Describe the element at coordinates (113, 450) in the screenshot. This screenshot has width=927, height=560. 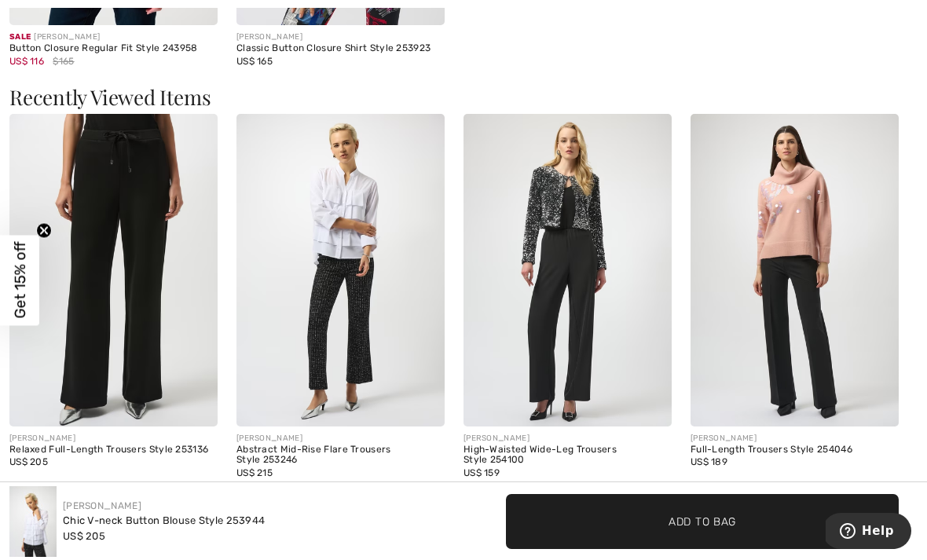
I see `div: Relaxed Full-Length Trousers Style 253136` at that location.